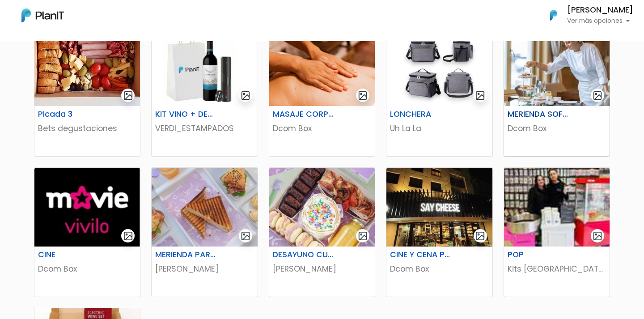 The height and width of the screenshot is (319, 644). Describe the element at coordinates (87, 129) in the screenshot. I see `p: Bets degustaciones` at that location.